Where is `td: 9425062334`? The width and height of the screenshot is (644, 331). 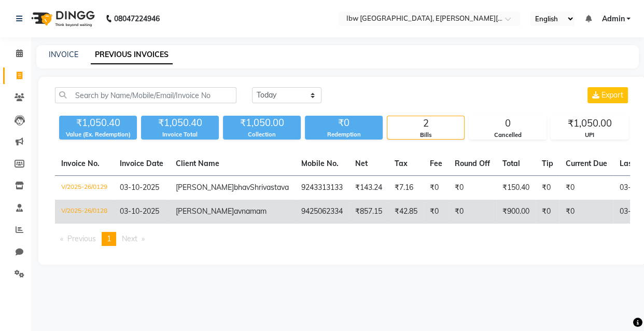
td: 9425062334 is located at coordinates (322, 211).